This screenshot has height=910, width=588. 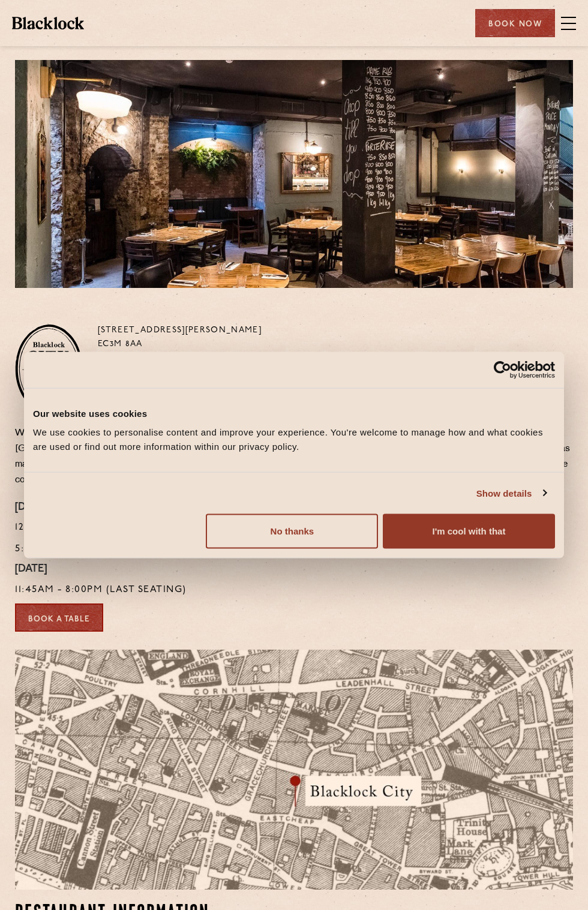 What do you see at coordinates (294, 413) in the screenshot?
I see `div: Our website uses cookies` at bounding box center [294, 413].